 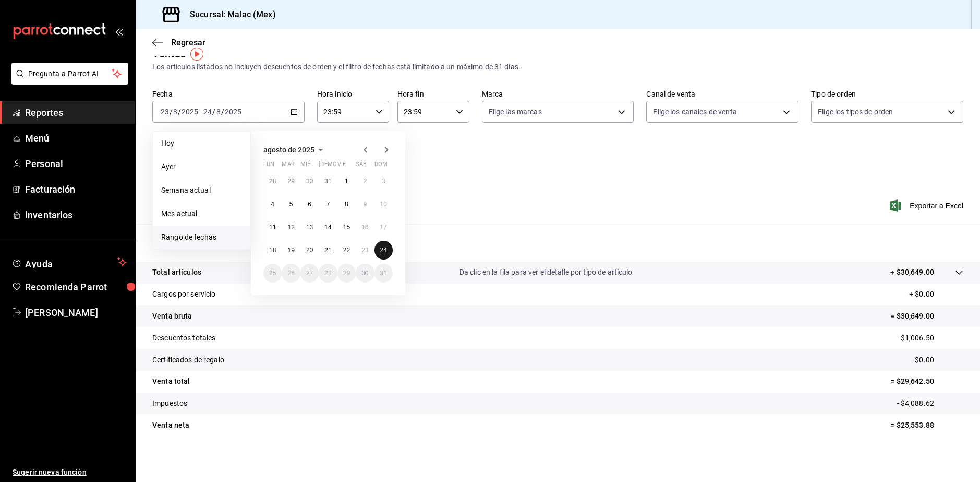 I want to click on button: 24 de agosto de 2025, so click(x=384, y=250).